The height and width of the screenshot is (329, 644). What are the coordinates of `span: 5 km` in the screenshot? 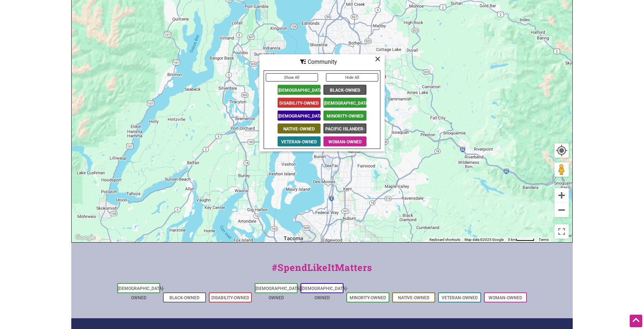 It's located at (512, 240).